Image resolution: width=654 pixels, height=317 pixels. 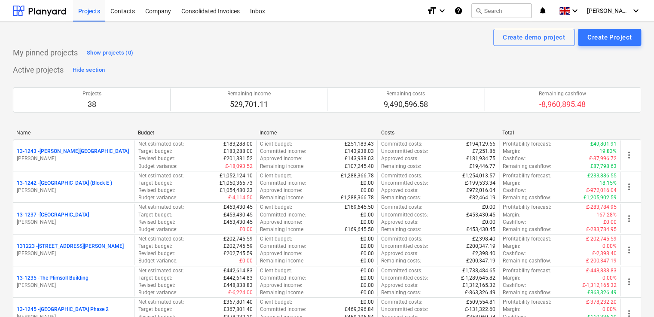 I want to click on p: £-1,289,645.82, so click(x=479, y=278).